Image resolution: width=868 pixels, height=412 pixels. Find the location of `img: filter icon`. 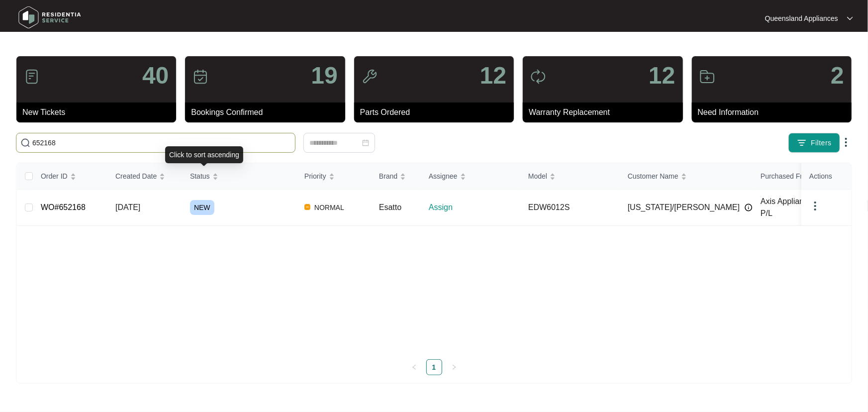

img: filter icon is located at coordinates (802, 143).